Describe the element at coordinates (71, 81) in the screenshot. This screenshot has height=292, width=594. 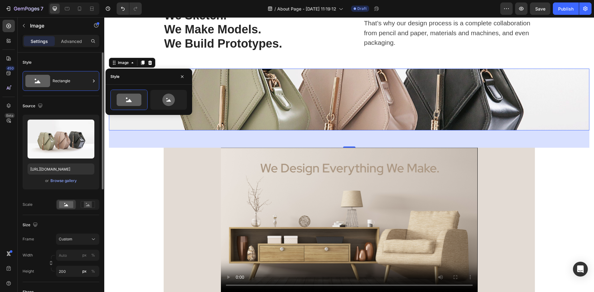
I see `div: Rectangle` at that location.